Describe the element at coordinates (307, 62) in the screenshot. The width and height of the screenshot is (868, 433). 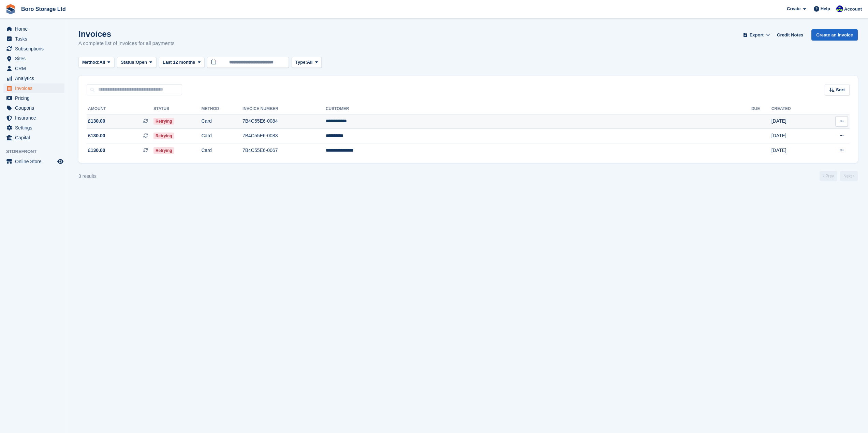
I see `button: Type: All` at that location.